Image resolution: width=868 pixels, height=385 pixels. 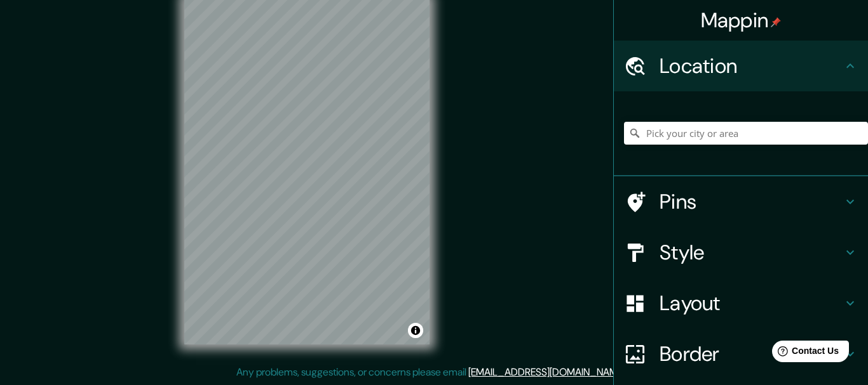 What do you see at coordinates (751, 66) in the screenshot?
I see `h4: Location` at bounding box center [751, 66].